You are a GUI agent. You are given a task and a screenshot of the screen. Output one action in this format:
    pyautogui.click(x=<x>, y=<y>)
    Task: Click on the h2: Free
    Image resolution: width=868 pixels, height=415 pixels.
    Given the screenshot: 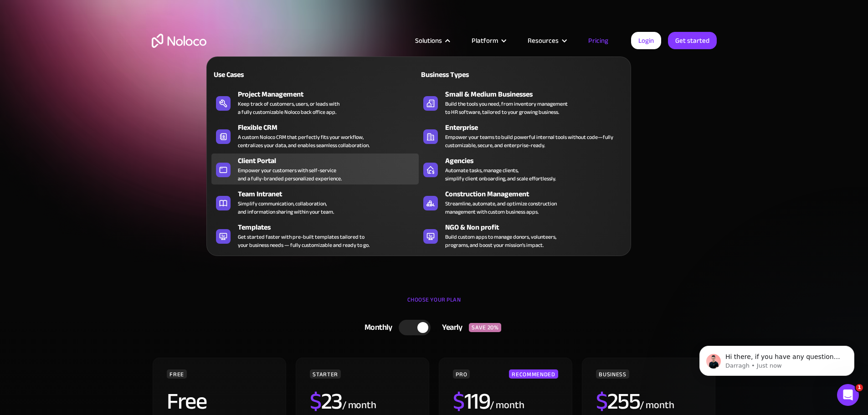 What is the action you would take?
    pyautogui.click(x=186, y=402)
    